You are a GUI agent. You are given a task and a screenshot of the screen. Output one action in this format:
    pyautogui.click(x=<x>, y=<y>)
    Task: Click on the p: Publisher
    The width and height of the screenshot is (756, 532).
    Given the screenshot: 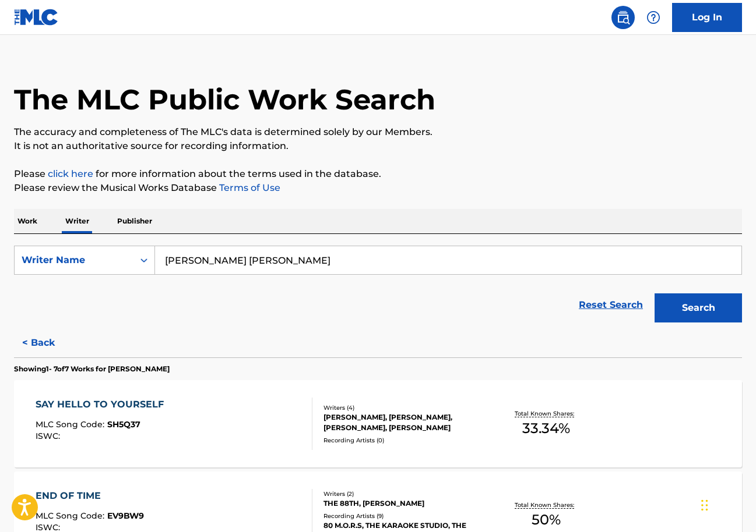 What is the action you would take?
    pyautogui.click(x=134, y=222)
    